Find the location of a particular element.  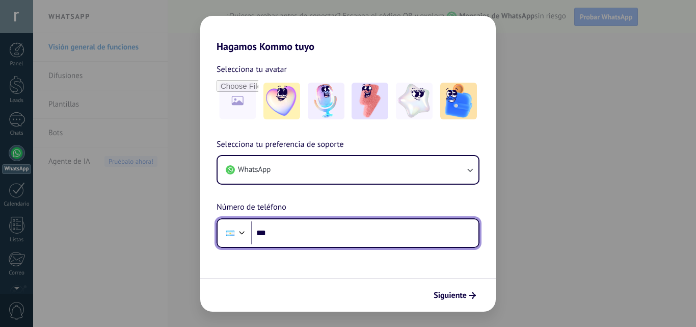

button: WhatsApp is located at coordinates (348, 170).